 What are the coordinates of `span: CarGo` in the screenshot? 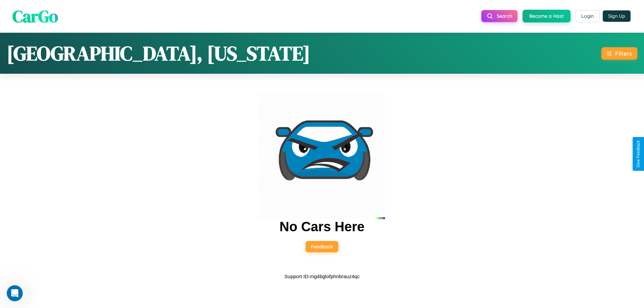 It's located at (35, 16).